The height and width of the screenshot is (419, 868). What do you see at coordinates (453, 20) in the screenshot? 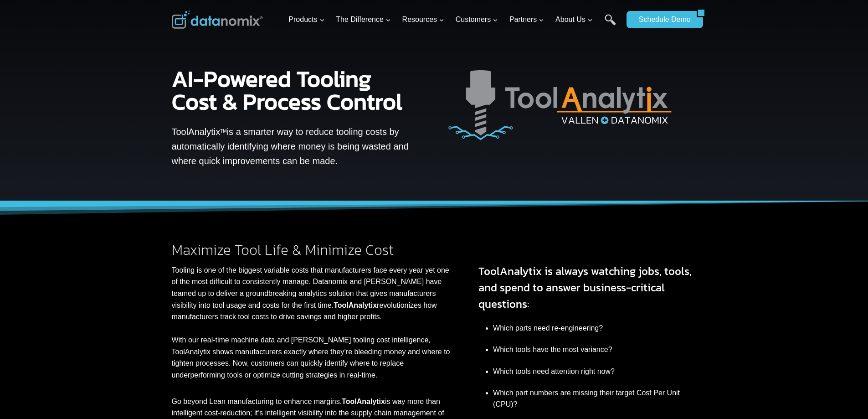
I see `nav: Primary Navigation` at bounding box center [453, 20].